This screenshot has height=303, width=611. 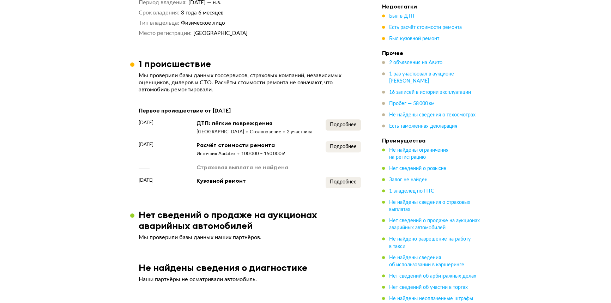 I want to click on span: Не найдены сведения об использовании в каршеринге, so click(x=427, y=261).